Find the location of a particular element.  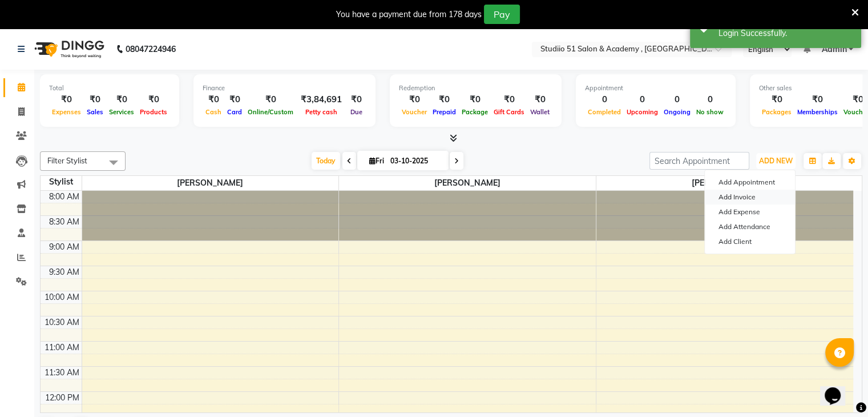

span: Cash is located at coordinates (213, 112).